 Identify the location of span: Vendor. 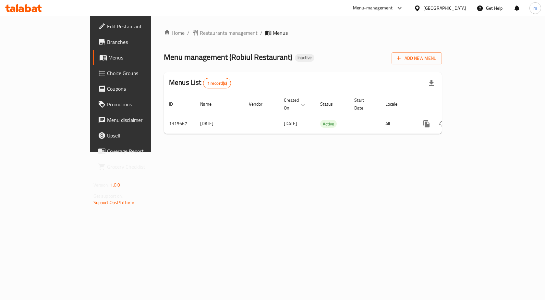
(260, 104).